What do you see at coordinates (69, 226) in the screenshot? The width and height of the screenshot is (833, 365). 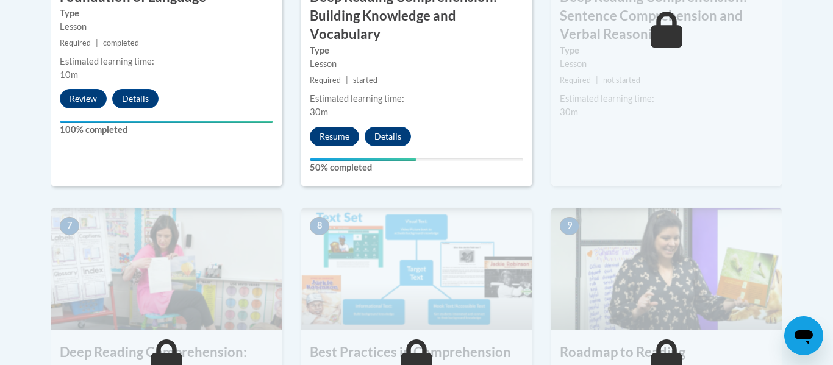 I see `span: 7` at bounding box center [69, 226].